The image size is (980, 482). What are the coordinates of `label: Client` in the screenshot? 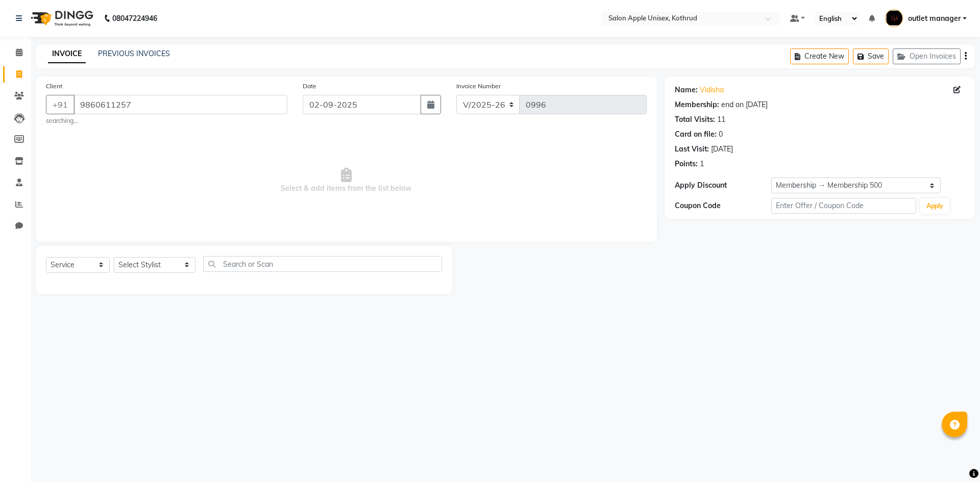 It's located at (54, 86).